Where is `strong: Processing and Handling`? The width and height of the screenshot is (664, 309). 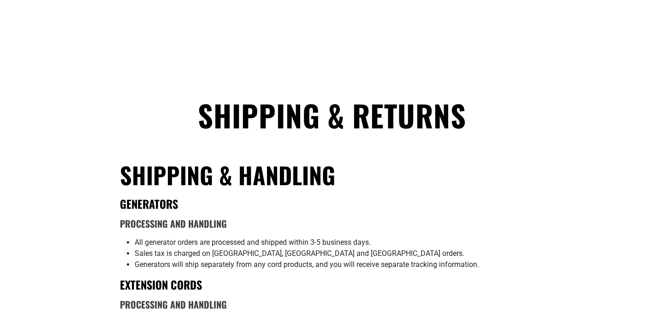 strong: Processing and Handling is located at coordinates (173, 223).